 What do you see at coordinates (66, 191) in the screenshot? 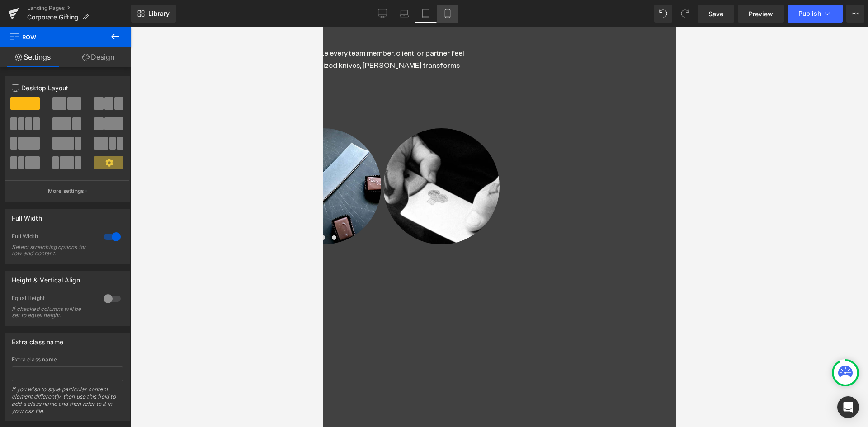
I see `p: More settings` at bounding box center [66, 191].